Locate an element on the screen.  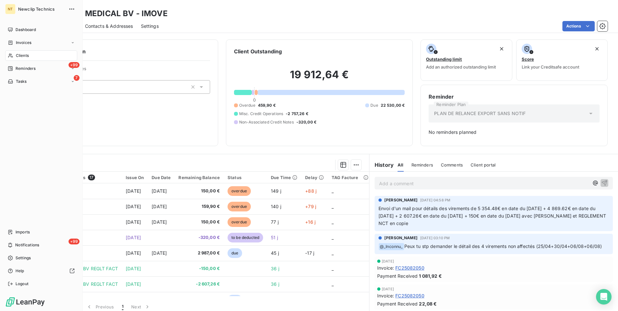
span: Payment Received is located at coordinates (397, 276).